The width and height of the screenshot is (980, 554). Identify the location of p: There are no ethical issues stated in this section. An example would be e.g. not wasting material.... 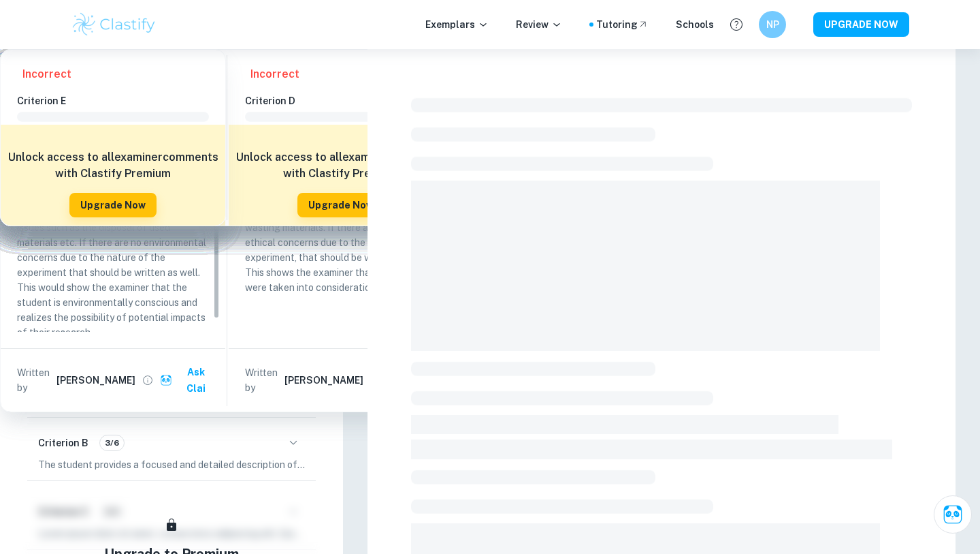
(341, 243).